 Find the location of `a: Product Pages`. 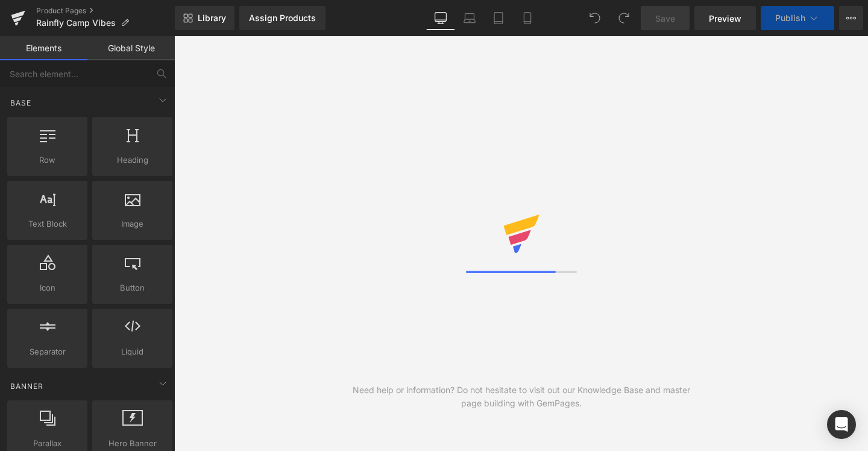

a: Product Pages is located at coordinates (105, 11).